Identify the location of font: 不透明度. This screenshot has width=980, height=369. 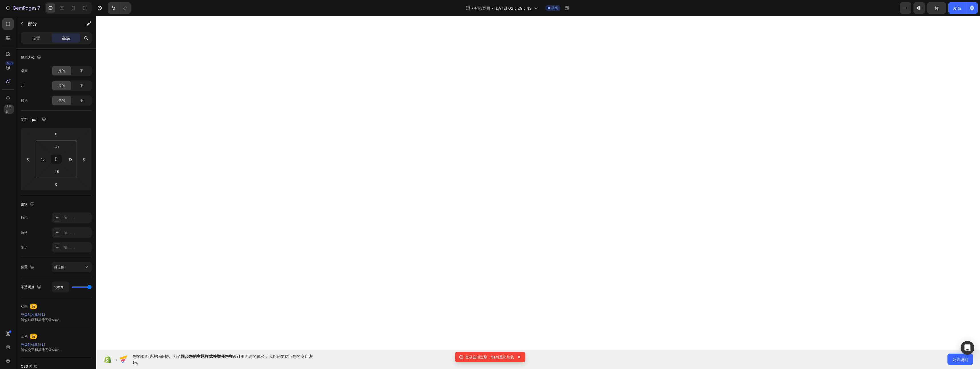
(28, 287).